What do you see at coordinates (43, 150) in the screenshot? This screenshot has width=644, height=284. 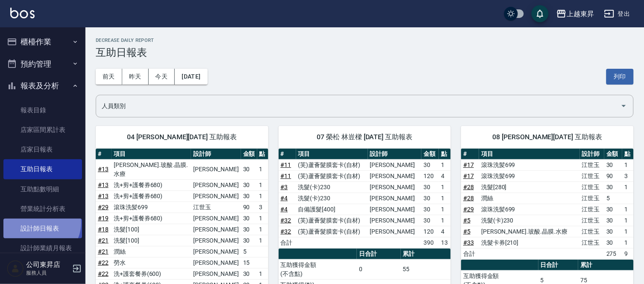 I see `a: 店家日報表` at bounding box center [43, 150].